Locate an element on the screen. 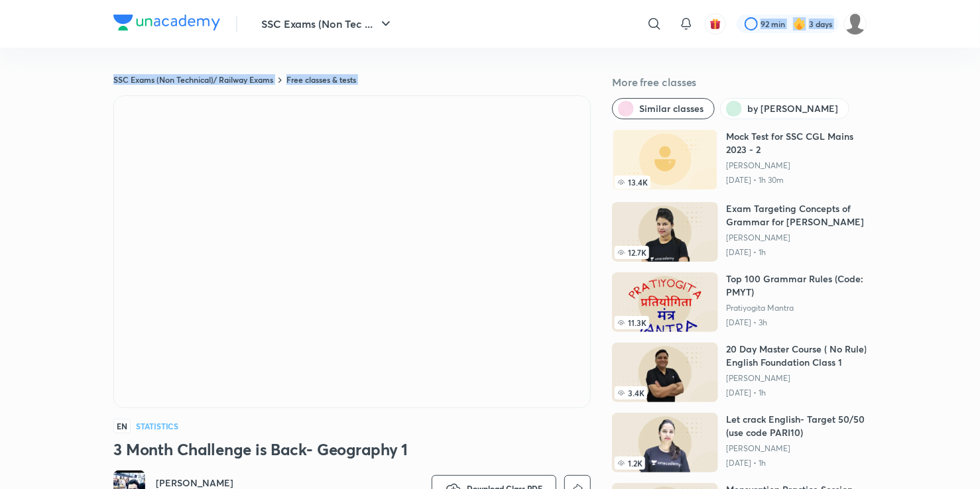 The width and height of the screenshot is (980, 489). span: 1.2K is located at coordinates (630, 463).